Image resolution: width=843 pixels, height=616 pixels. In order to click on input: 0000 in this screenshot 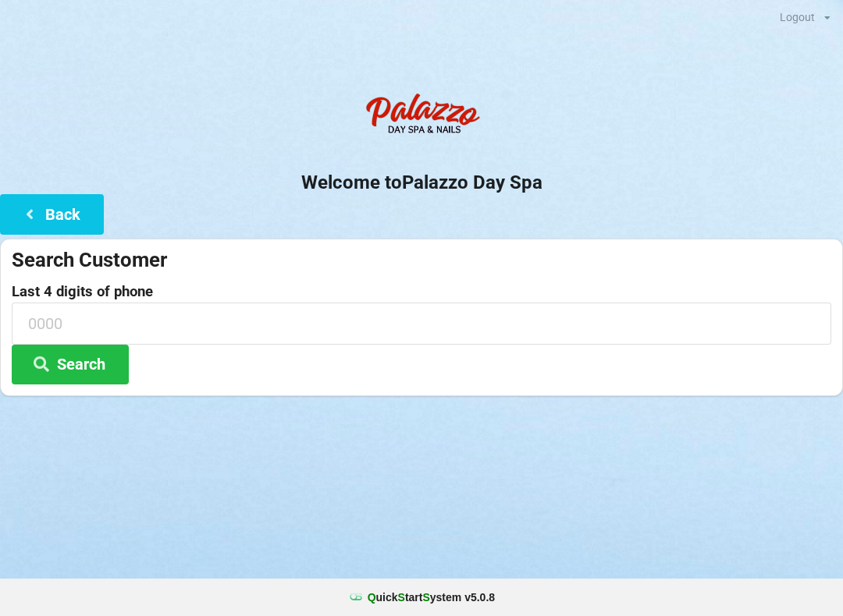, I will do `click(422, 323)`.